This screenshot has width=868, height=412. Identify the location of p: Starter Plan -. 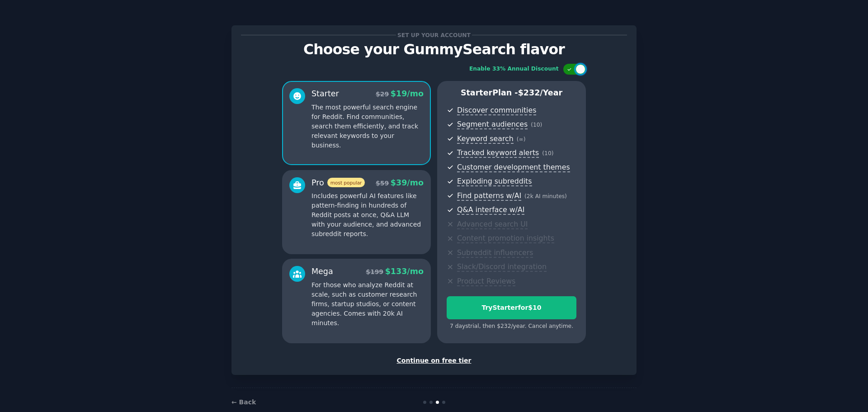
(512, 93).